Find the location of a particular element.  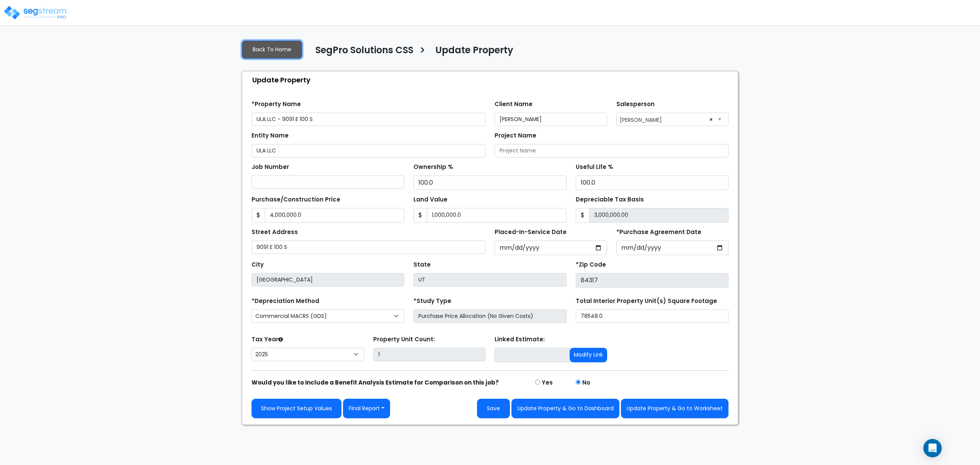

input: Zip Code is located at coordinates (652, 280).